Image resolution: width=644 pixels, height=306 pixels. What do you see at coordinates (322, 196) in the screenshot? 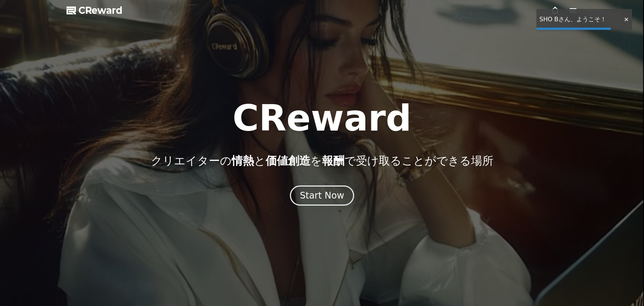
I see `a: Start Now` at bounding box center [322, 196].